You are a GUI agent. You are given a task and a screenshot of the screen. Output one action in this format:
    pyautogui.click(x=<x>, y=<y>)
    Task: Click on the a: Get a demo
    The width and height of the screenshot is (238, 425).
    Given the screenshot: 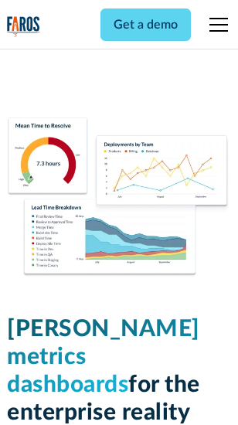 What is the action you would take?
    pyautogui.click(x=145, y=25)
    